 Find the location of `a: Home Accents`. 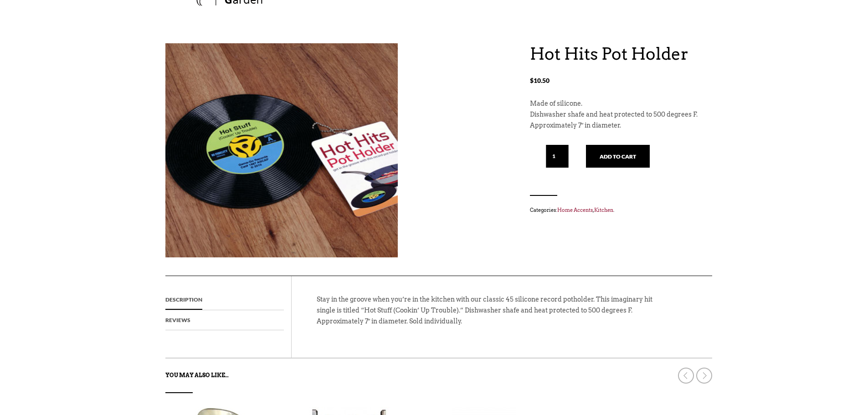

a: Home Accents is located at coordinates (575, 210).